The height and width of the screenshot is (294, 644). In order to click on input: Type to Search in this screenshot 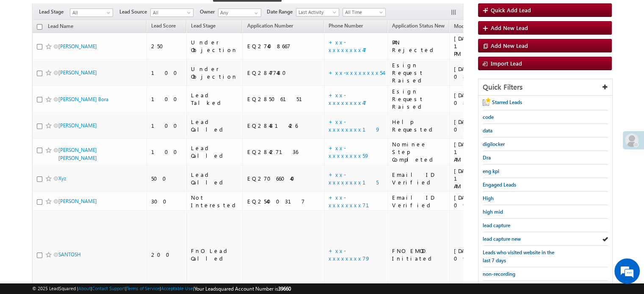, I will do `click(240, 13)`.